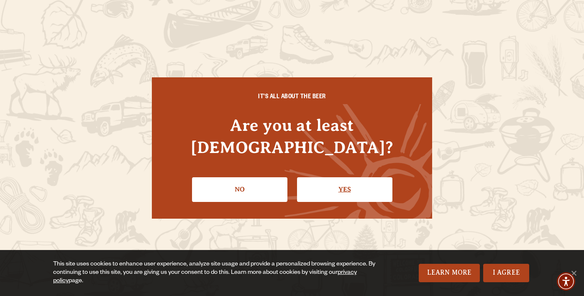 The width and height of the screenshot is (584, 296). What do you see at coordinates (450, 273) in the screenshot?
I see `a: Learn More` at bounding box center [450, 273].